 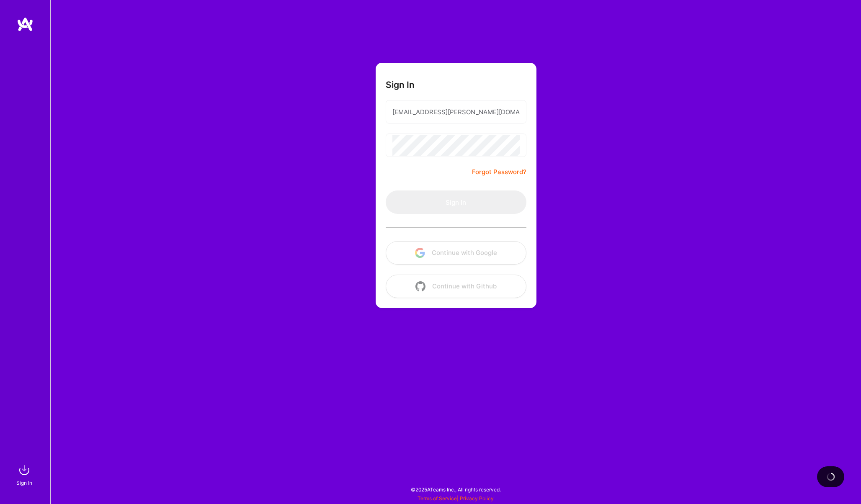 What do you see at coordinates (831, 477) in the screenshot?
I see `img: loading` at bounding box center [831, 477].